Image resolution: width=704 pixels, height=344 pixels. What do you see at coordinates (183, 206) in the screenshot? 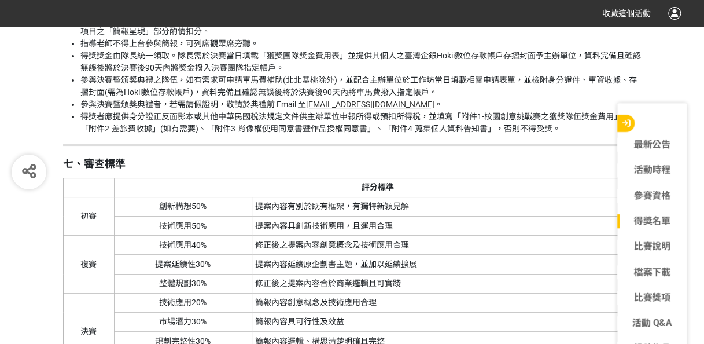
I see `td: 創新構想50%` at bounding box center [183, 206].